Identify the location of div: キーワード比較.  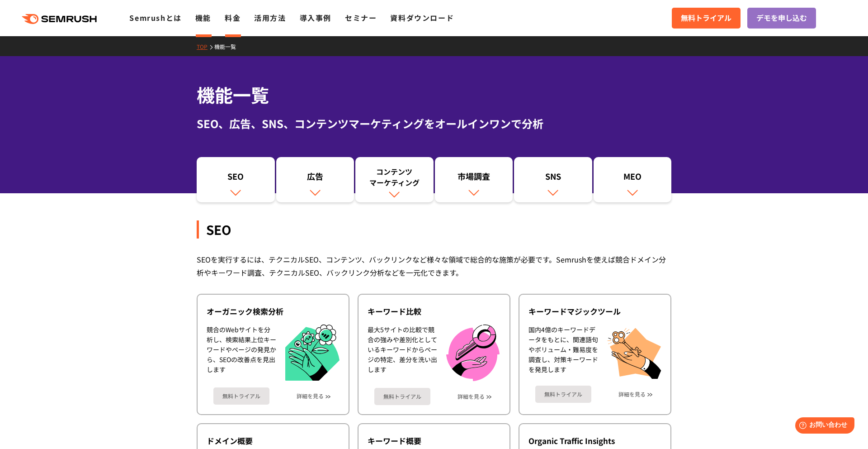
(434, 311).